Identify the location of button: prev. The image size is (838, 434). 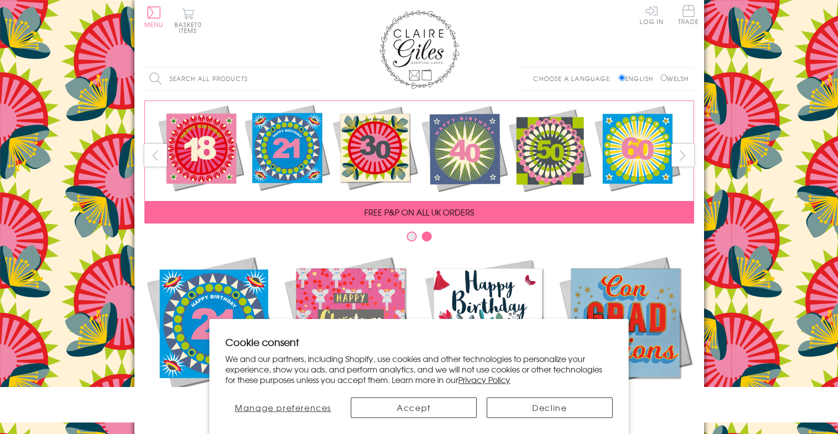
(155, 155).